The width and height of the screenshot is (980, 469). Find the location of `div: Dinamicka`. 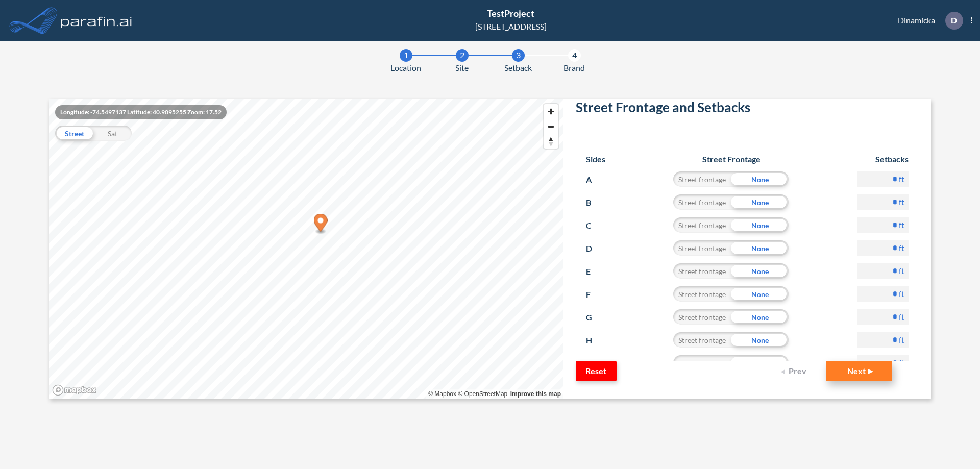

div: Dinamicka is located at coordinates (928, 21).